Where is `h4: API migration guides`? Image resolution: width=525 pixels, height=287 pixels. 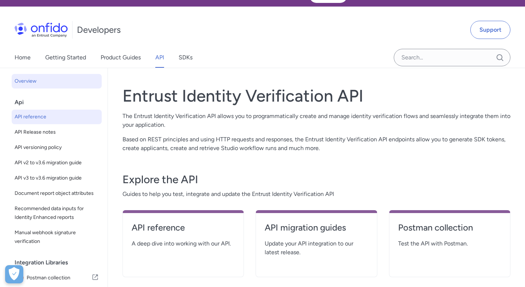 h4: API migration guides is located at coordinates (316, 228).